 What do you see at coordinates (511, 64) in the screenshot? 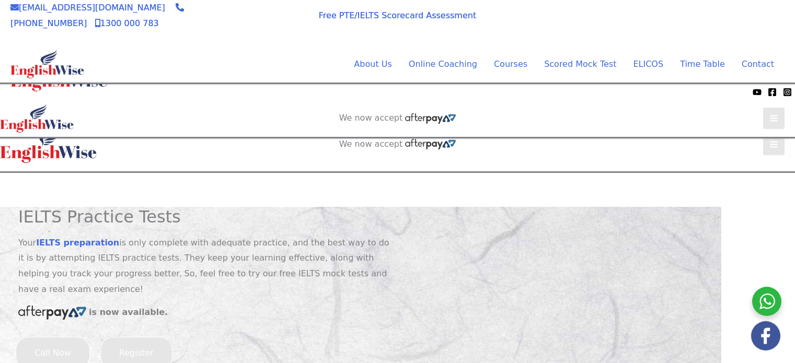
I see `a: CoursesMenu Toggle` at bounding box center [511, 64].